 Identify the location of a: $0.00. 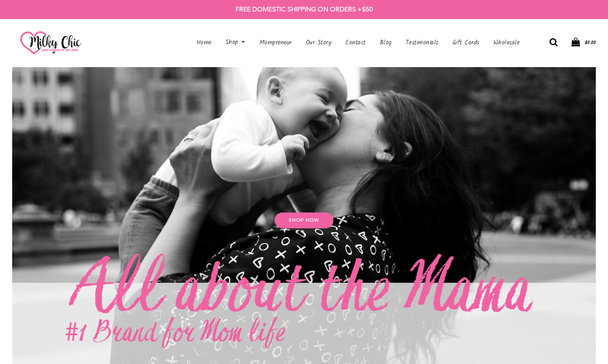
(584, 43).